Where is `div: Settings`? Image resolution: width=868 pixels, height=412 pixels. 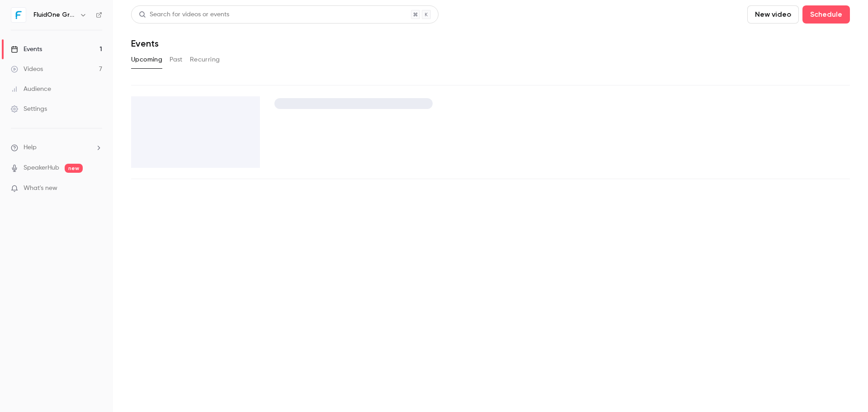
div: Settings is located at coordinates (29, 109).